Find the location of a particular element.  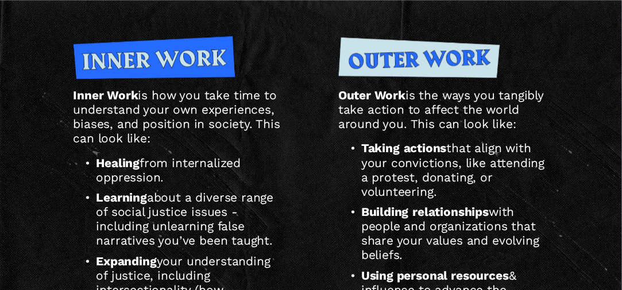

p: with people and organizations that share your values and evolving beliefs. is located at coordinates (455, 234).